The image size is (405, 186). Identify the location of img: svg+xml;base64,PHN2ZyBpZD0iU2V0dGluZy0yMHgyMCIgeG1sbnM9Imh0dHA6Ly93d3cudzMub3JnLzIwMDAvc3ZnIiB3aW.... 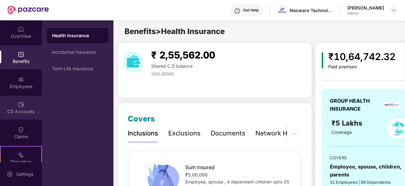
(10, 174).